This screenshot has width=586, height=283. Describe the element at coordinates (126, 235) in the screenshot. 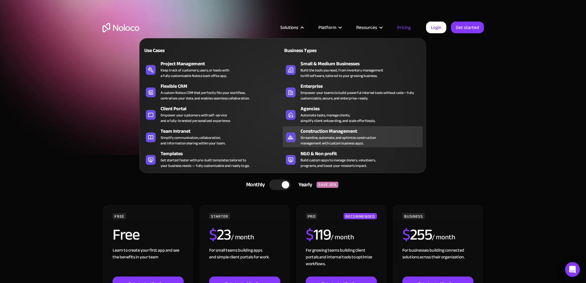

I see `h2: Free` at that location.